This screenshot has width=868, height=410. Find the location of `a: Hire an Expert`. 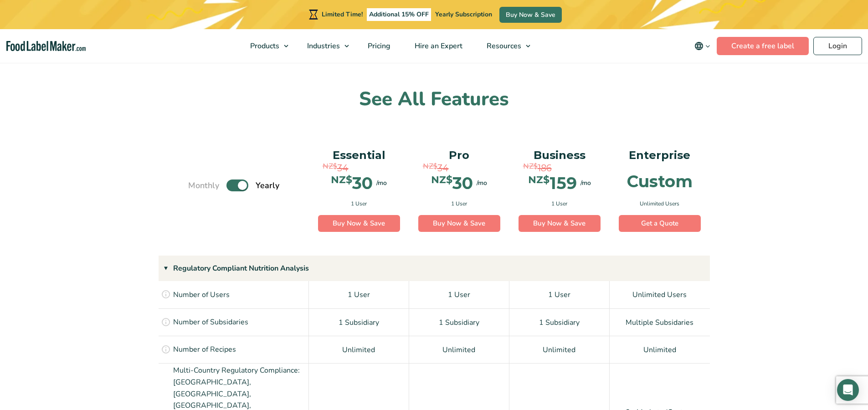

a: Hire an Expert is located at coordinates (437, 46).